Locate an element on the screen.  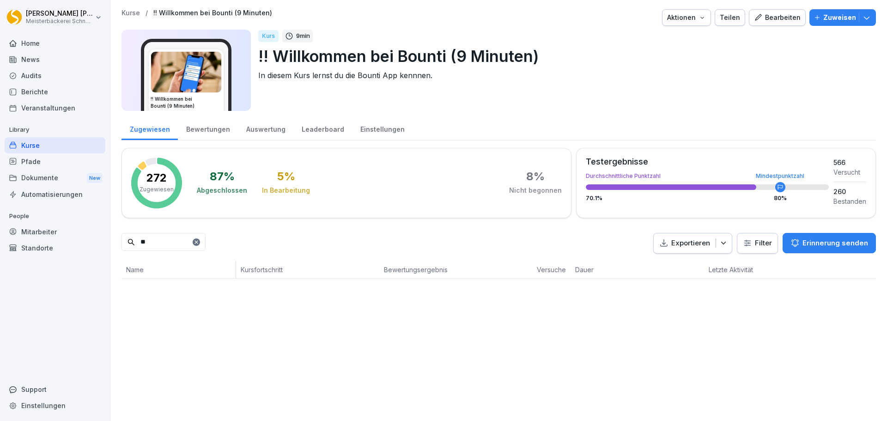
p: Zuweisen is located at coordinates (839, 18).